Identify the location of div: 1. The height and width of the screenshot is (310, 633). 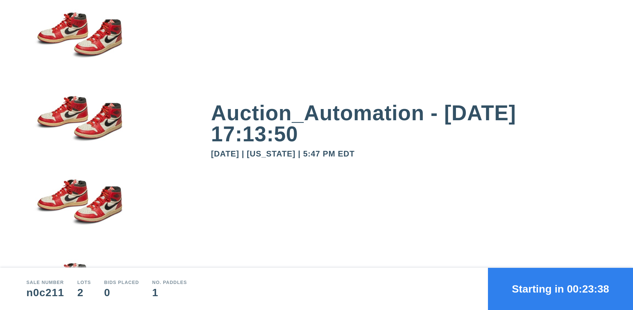
(170, 293).